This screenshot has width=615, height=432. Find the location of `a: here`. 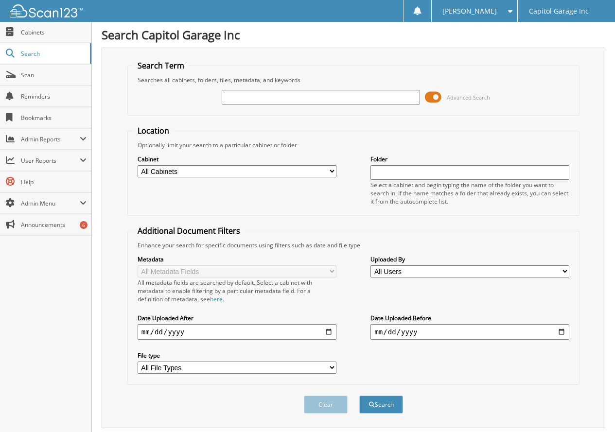

a: here is located at coordinates (216, 299).